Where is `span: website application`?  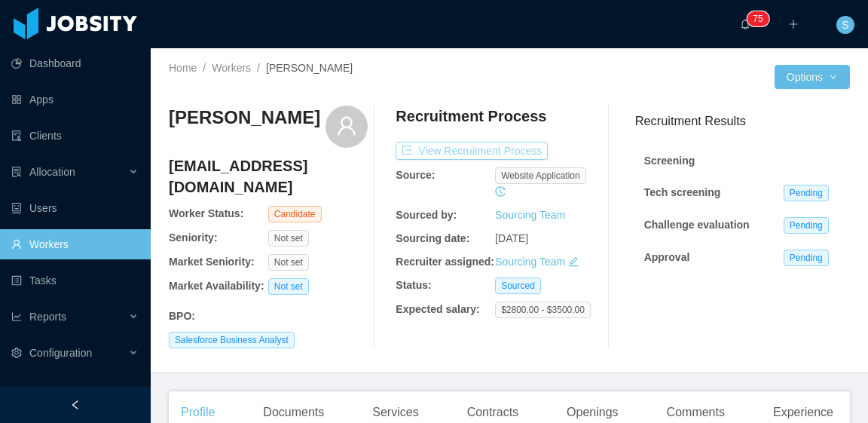
span: website application is located at coordinates (540, 176).